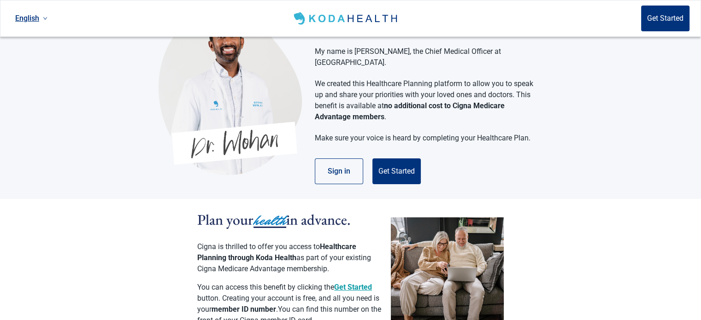 This screenshot has width=701, height=320. I want to click on span: Cigna is thrilled to offer you access to, so click(259, 247).